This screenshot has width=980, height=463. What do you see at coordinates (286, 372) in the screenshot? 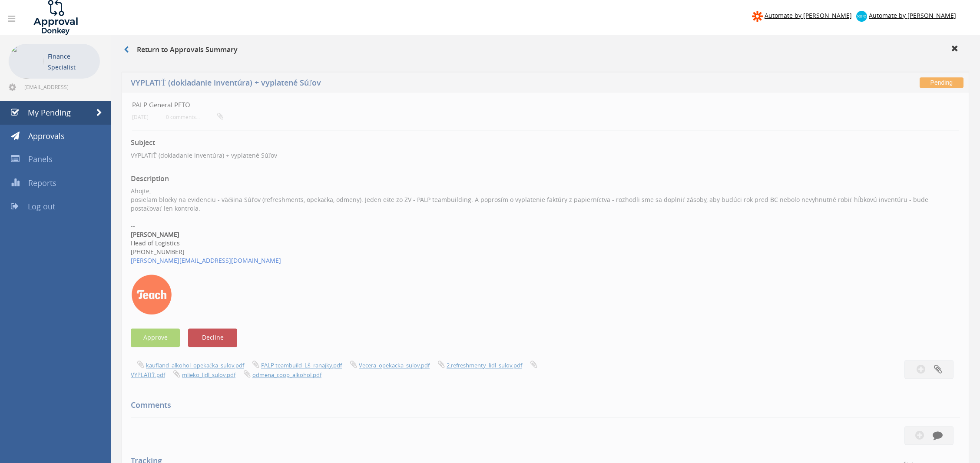
I see `a: odmena_coop_alkohol.pdf` at bounding box center [286, 372].